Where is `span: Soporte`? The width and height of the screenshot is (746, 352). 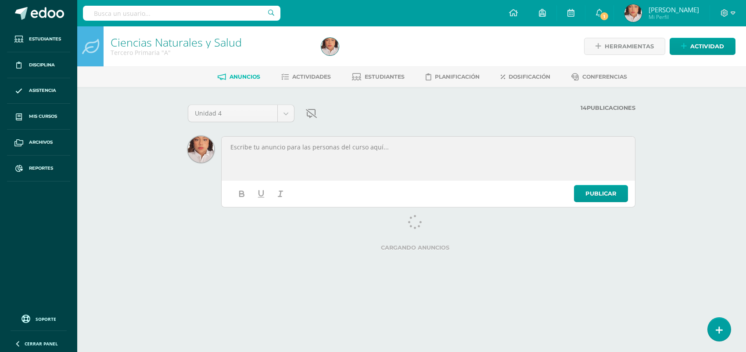 span: Soporte is located at coordinates (46, 319).